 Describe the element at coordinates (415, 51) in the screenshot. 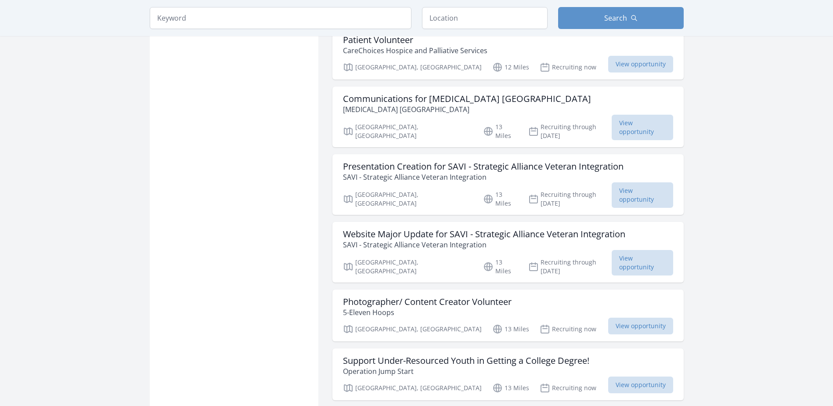

I see `p: CareChoices Hospice and Palliative Services` at that location.